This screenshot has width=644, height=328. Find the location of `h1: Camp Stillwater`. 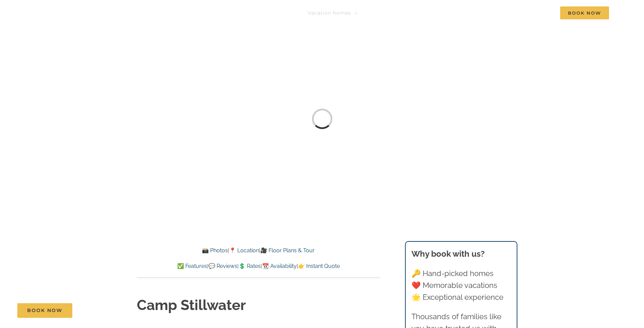

h1: Camp Stillwater is located at coordinates (258, 305).